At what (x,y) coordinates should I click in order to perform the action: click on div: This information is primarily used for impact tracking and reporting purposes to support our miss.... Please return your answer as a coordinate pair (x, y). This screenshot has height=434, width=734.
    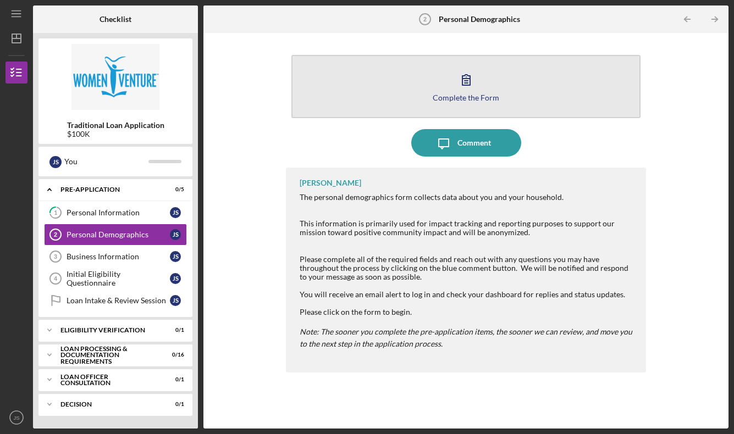
    Looking at the image, I should click on (467, 228).